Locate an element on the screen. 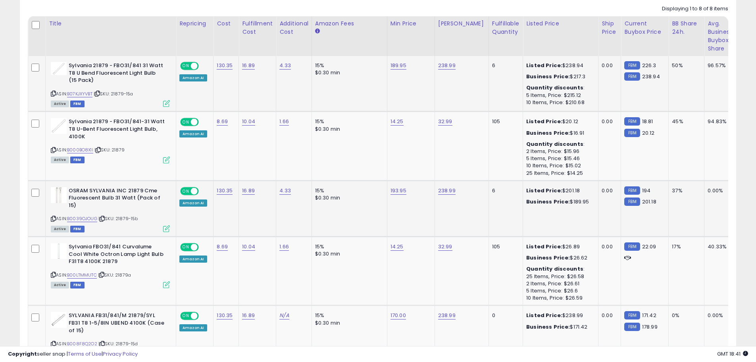 The width and height of the screenshot is (756, 362). div: $238.99 is located at coordinates (559, 315).